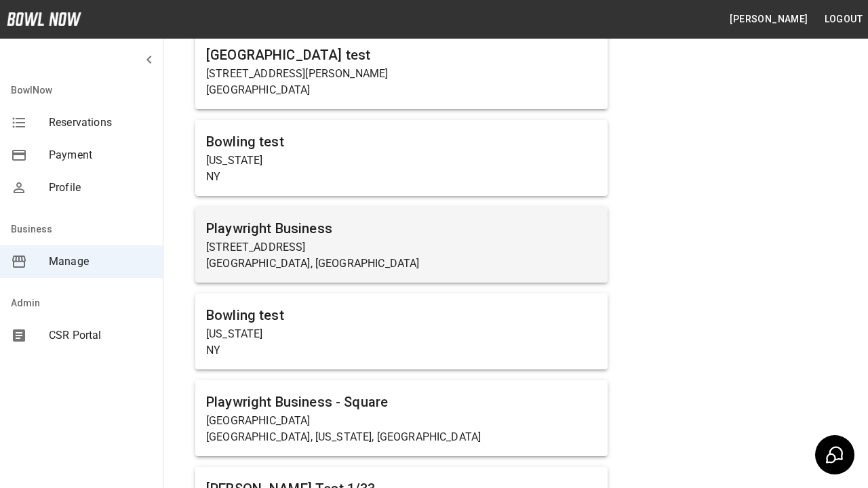 This screenshot has width=868, height=488. Describe the element at coordinates (44, 19) in the screenshot. I see `img: logo` at that location.